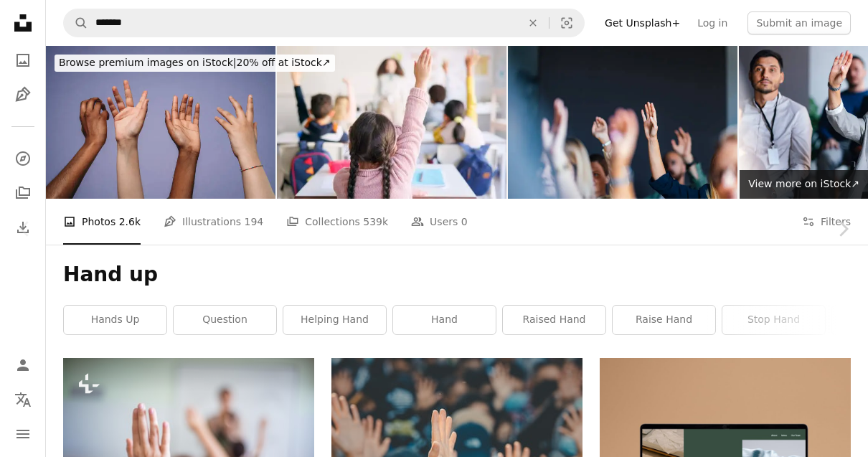  Describe the element at coordinates (842, 229) in the screenshot. I see `a: Next` at that location.